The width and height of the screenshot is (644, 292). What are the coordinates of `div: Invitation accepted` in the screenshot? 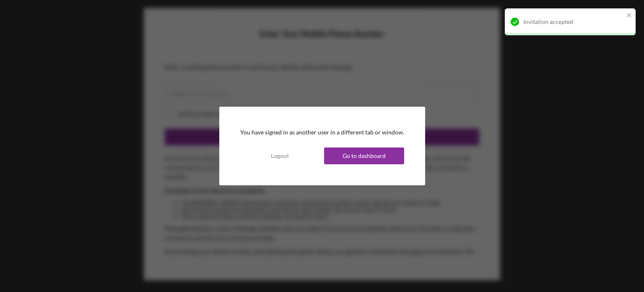 It's located at (573, 22).